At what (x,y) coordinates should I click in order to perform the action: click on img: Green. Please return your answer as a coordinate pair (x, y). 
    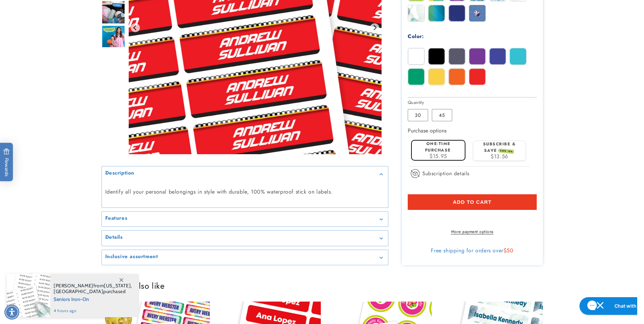
    Looking at the image, I should click on (416, 77).